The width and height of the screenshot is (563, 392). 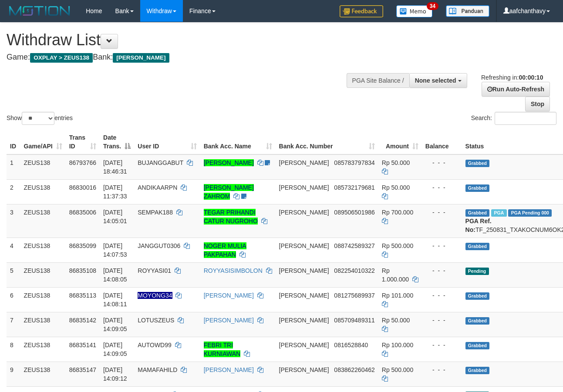 I want to click on span: 86835141, so click(x=83, y=345).